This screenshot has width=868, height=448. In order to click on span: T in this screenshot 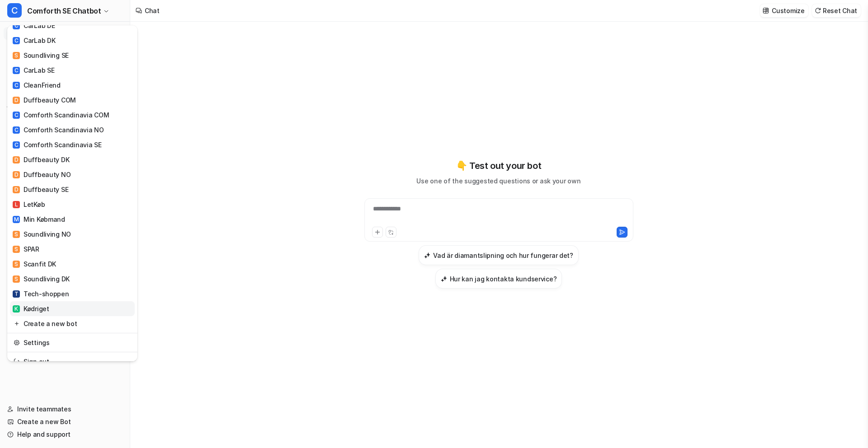, I will do `click(16, 294)`.